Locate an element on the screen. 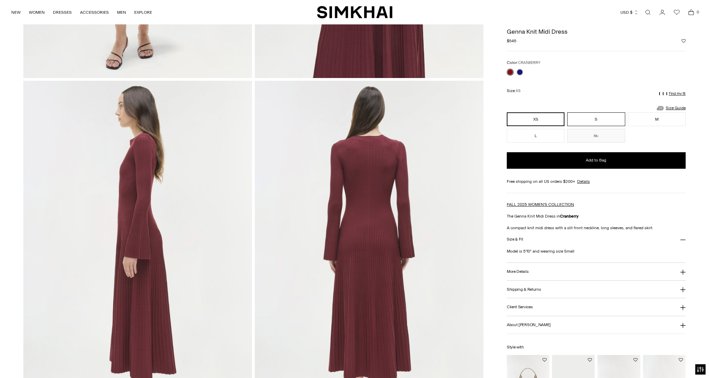  span: $545 is located at coordinates (512, 41).